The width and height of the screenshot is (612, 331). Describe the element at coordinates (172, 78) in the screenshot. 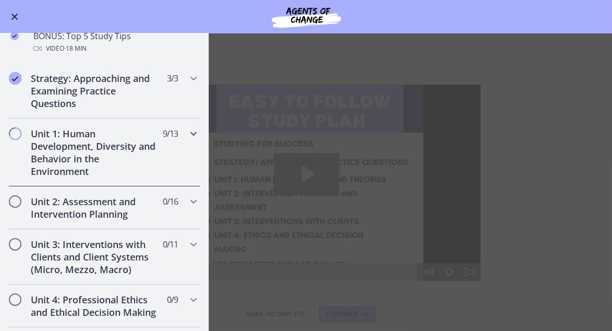

I see `span: 3 / 3` at that location.